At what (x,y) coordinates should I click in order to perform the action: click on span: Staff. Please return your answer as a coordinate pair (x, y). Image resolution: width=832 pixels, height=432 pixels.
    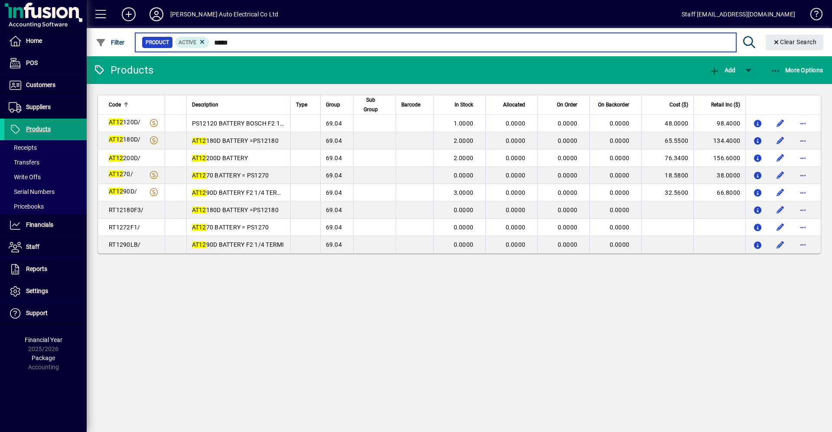
    Looking at the image, I should click on (32, 247).